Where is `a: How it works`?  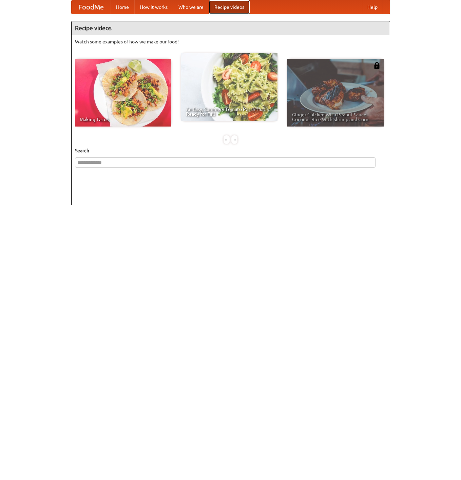
a: How it works is located at coordinates (154, 7).